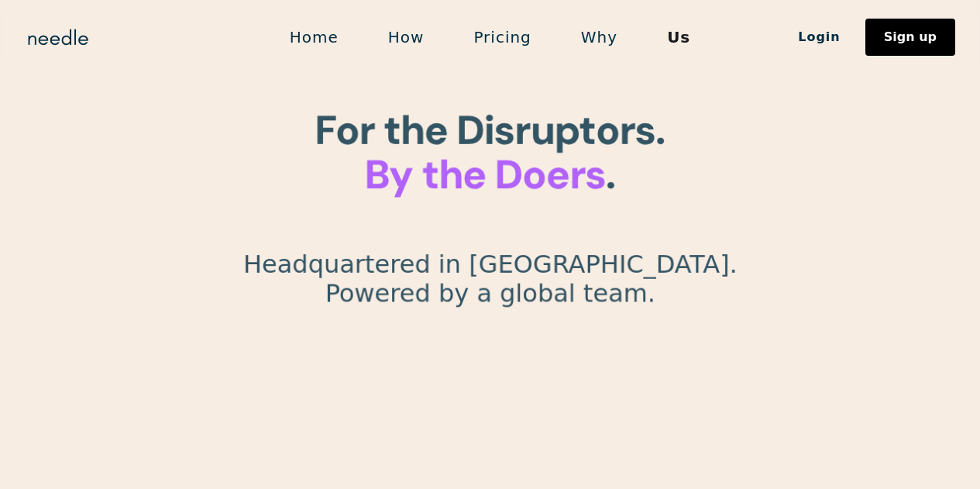 Image resolution: width=980 pixels, height=489 pixels. Describe the element at coordinates (910, 37) in the screenshot. I see `div: Sign up` at that location.